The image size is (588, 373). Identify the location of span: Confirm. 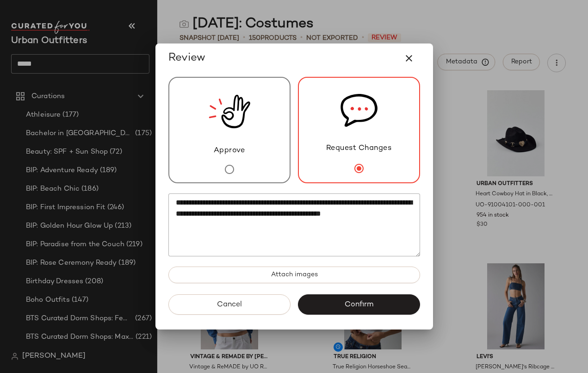
(358, 304).